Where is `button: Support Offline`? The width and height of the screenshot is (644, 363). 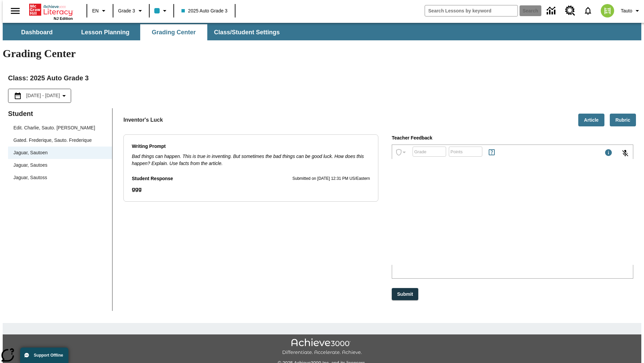 button: Support Offline is located at coordinates (44, 355).